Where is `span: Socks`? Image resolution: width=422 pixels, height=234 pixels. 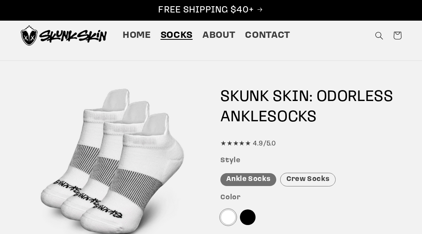
span: Socks is located at coordinates (177, 36).